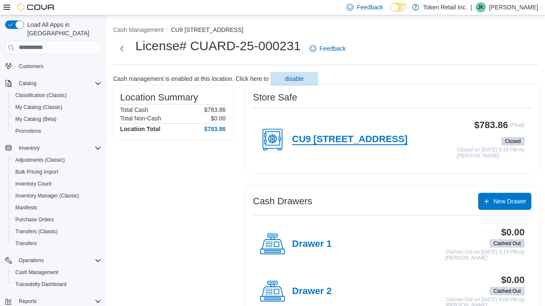 The height and width of the screenshot is (306, 545). I want to click on button: Traceabilty Dashboard, so click(57, 284).